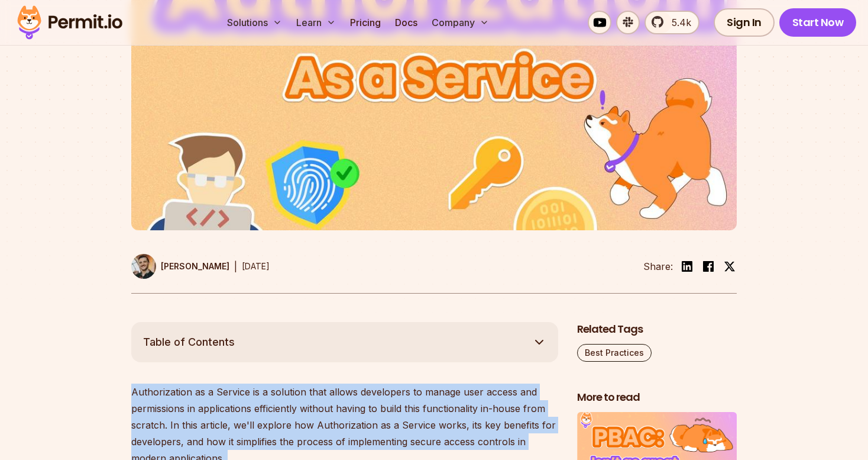 The height and width of the screenshot is (460, 868). What do you see at coordinates (671, 22) in the screenshot?
I see `a: 5.4k` at bounding box center [671, 22].